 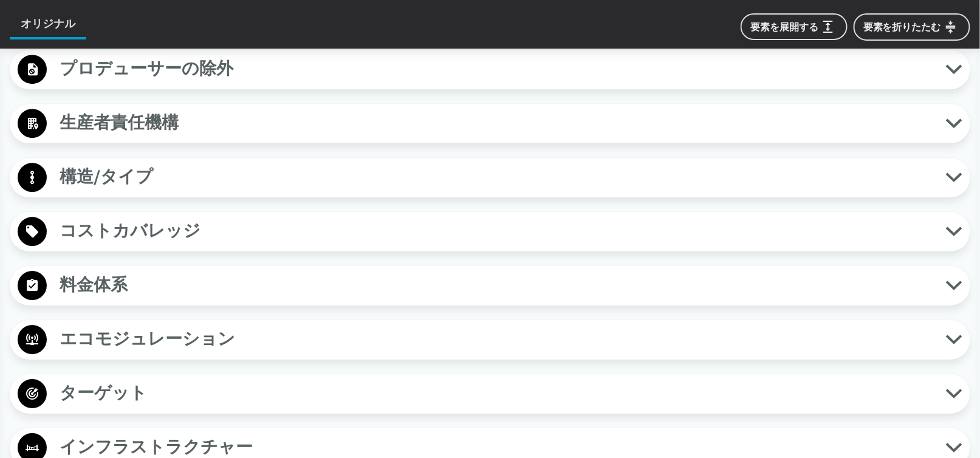 What do you see at coordinates (94, 285) in the screenshot?
I see `font: 料金体系` at bounding box center [94, 285].